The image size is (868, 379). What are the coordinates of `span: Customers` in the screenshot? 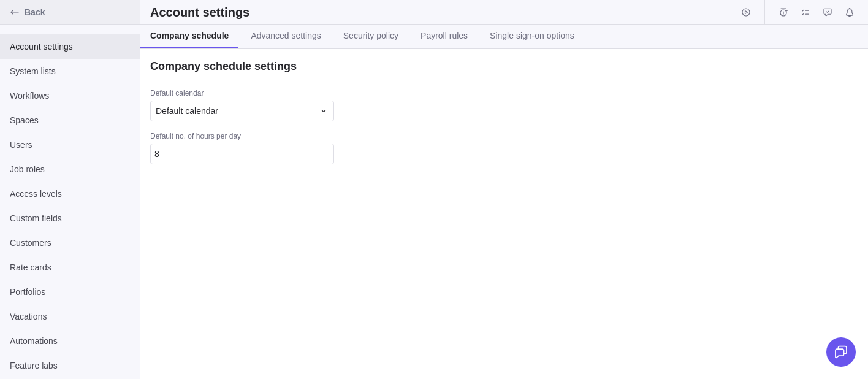 It's located at (70, 243).